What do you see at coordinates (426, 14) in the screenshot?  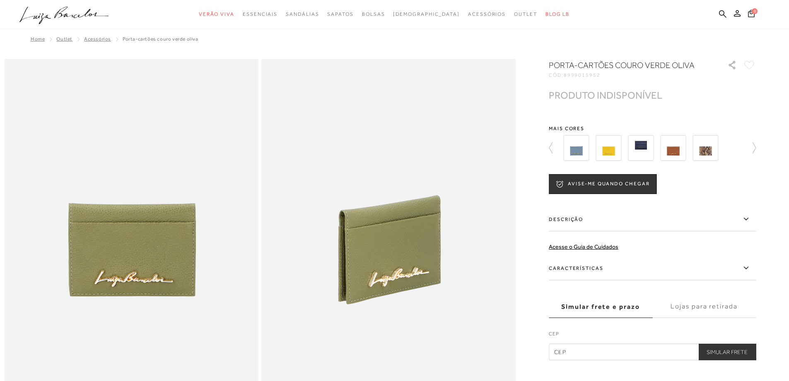 I see `a: noSubCategoriesText` at bounding box center [426, 14].